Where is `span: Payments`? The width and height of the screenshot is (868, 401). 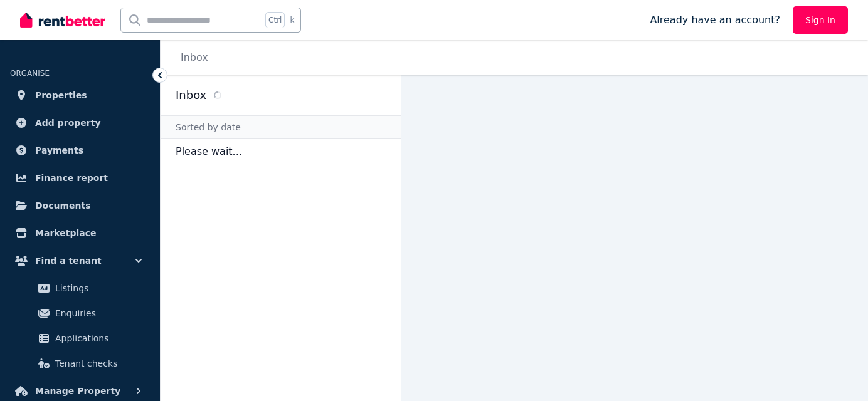
span: Payments is located at coordinates (59, 150).